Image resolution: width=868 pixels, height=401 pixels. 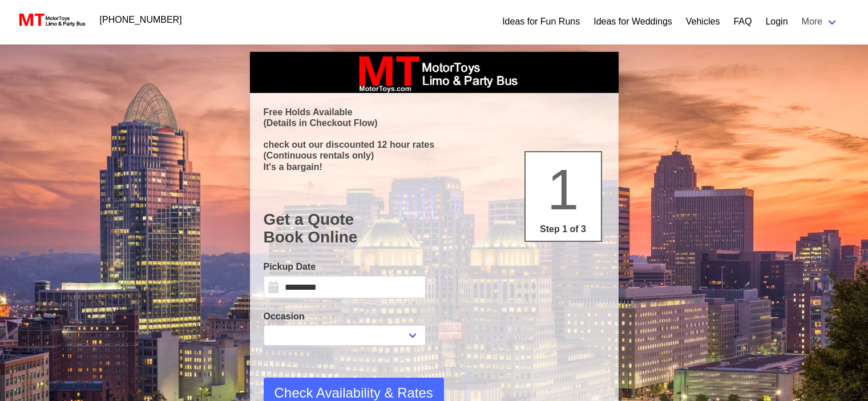 I want to click on a: More, so click(x=820, y=22).